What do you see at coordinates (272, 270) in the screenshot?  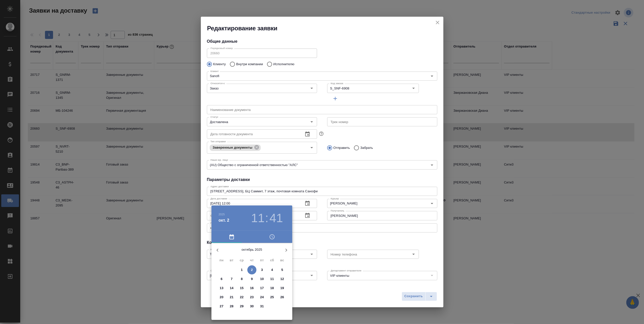 I see `button: 4` at bounding box center [272, 270].